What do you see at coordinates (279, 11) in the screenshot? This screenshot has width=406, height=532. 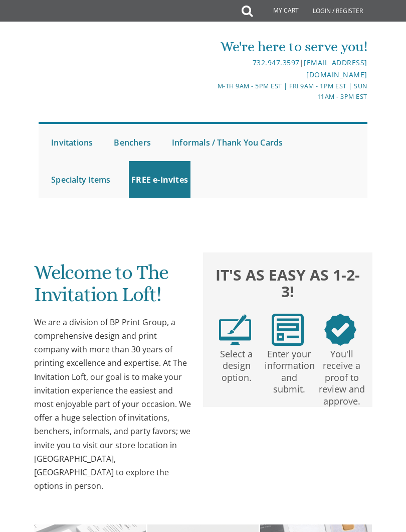 I see `a: My Cart` at bounding box center [279, 11].